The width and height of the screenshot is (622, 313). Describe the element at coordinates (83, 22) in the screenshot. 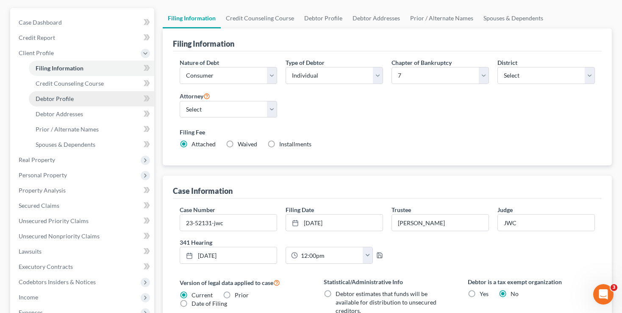

I see `a: Case Dashboard` at that location.